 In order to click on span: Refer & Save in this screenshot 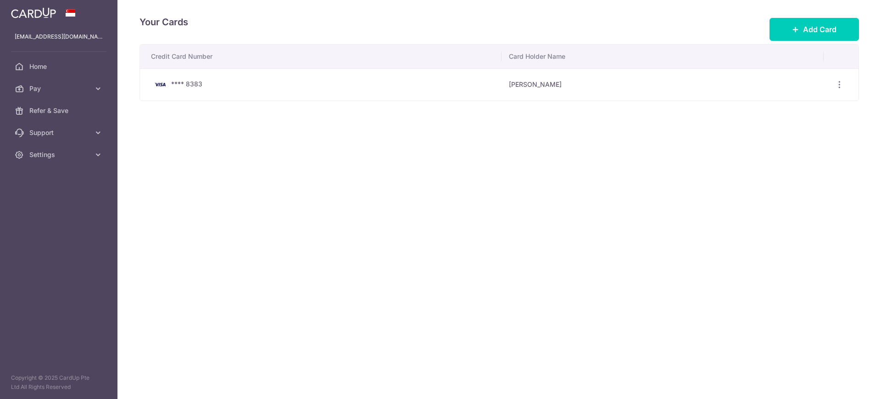, I will do `click(60, 111)`.